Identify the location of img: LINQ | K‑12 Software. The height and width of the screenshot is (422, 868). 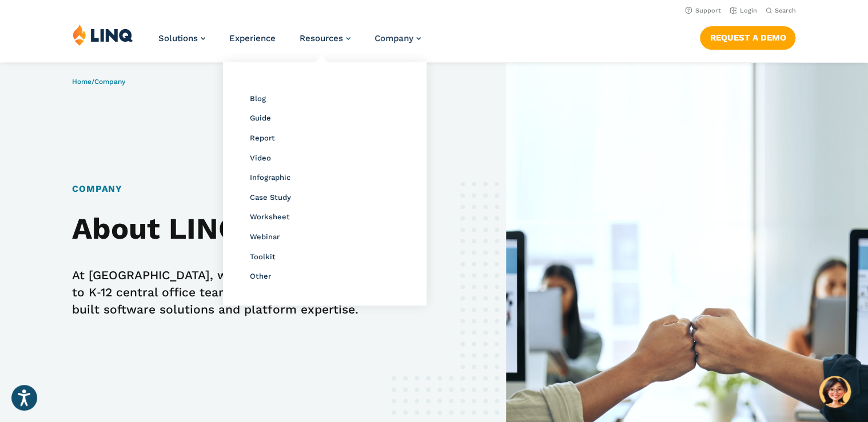
(103, 35).